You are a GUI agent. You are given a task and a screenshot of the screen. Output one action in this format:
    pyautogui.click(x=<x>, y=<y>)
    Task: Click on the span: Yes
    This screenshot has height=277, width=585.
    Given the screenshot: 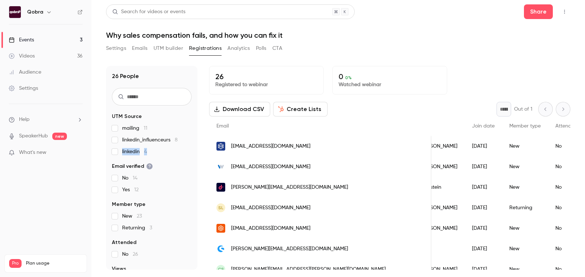 What is the action you would take?
    pyautogui.click(x=130, y=190)
    